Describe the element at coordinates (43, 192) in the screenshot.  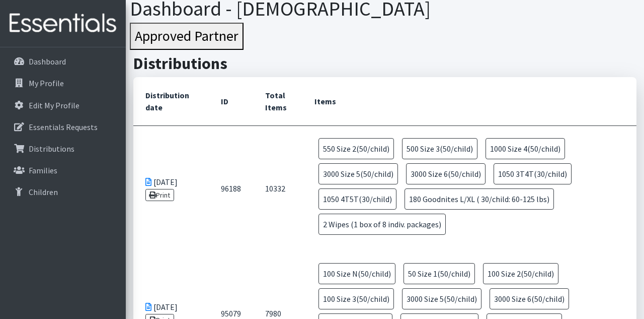
I see `p: Children` at that location.